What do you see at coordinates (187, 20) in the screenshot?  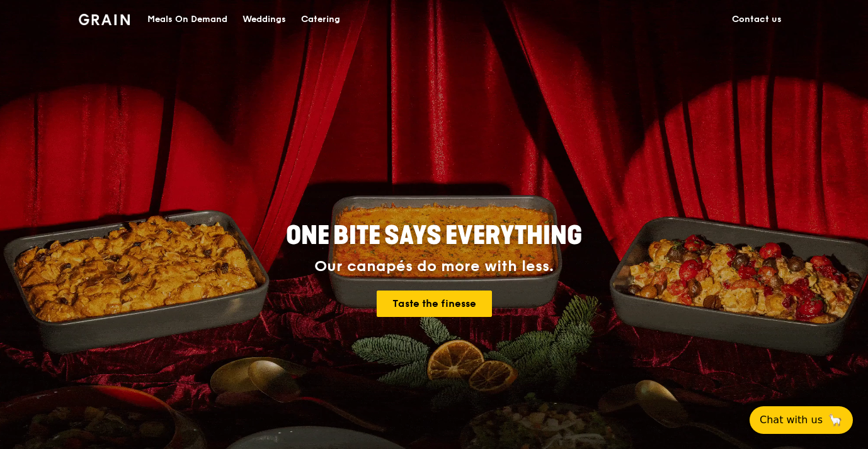 I see `div: Meals On Demand` at bounding box center [187, 20].